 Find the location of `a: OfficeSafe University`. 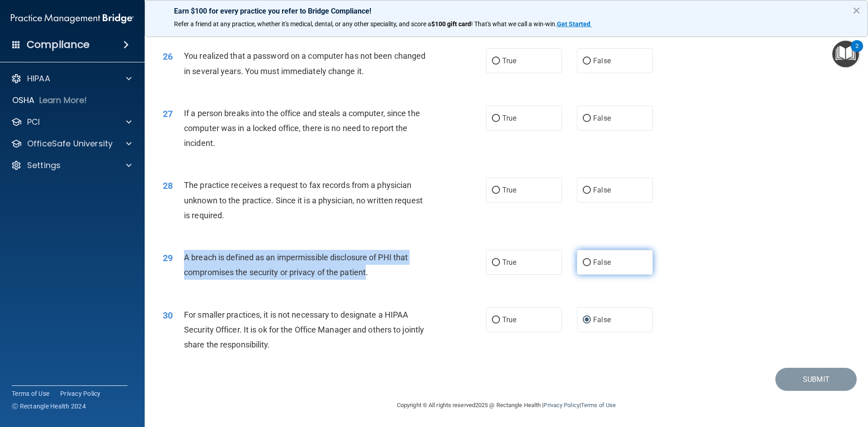

a: OfficeSafe University is located at coordinates (71, 143).